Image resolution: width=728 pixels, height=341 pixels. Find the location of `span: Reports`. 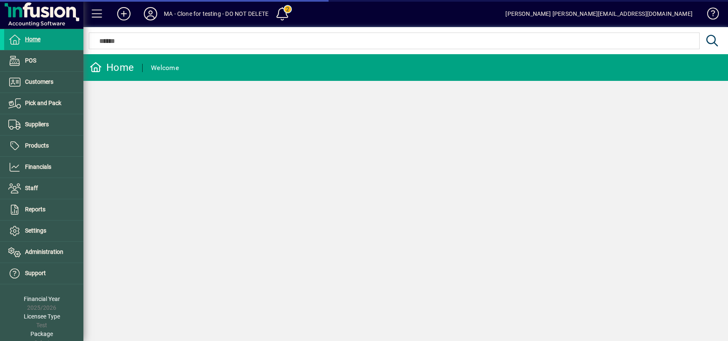

span: Reports is located at coordinates (35, 209).